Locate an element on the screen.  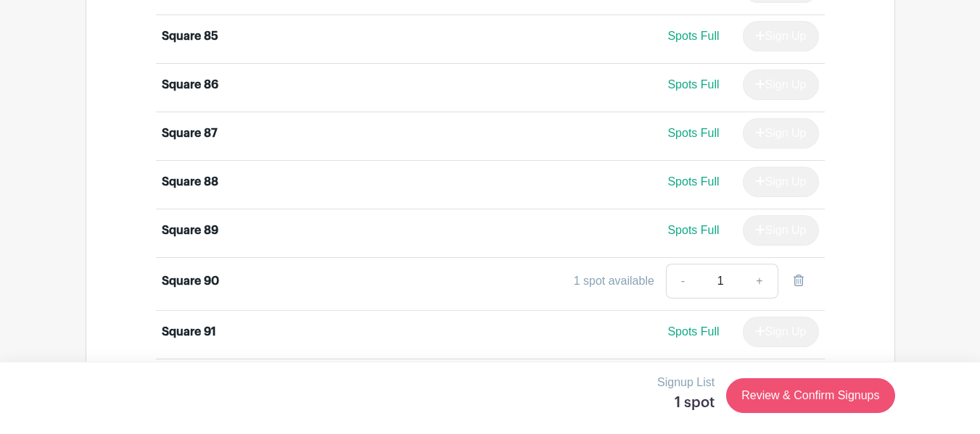
div: Square 85 is located at coordinates (190, 36).